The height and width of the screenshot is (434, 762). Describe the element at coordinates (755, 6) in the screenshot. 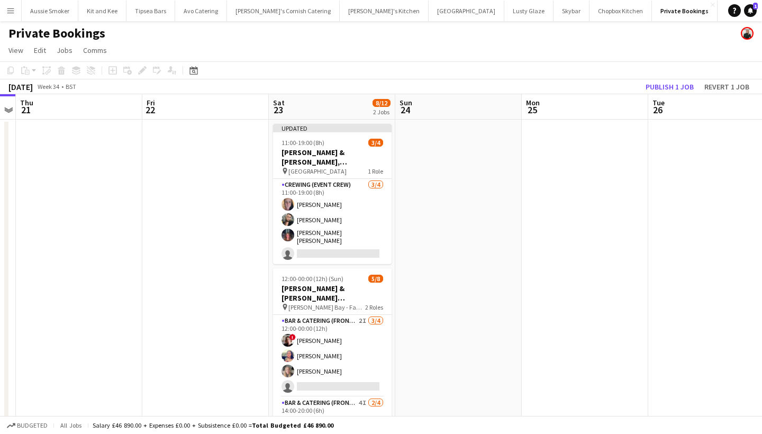

I see `span: 1` at that location.